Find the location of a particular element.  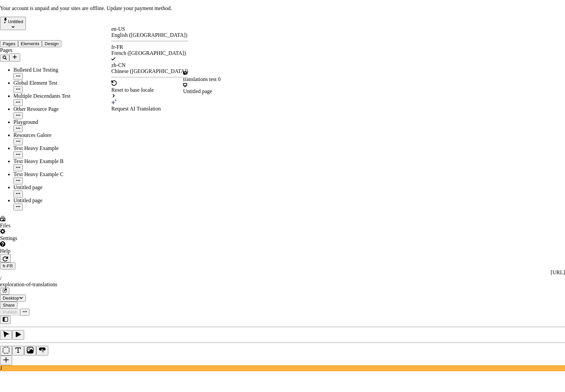

div: zh-CN is located at coordinates (149, 65).